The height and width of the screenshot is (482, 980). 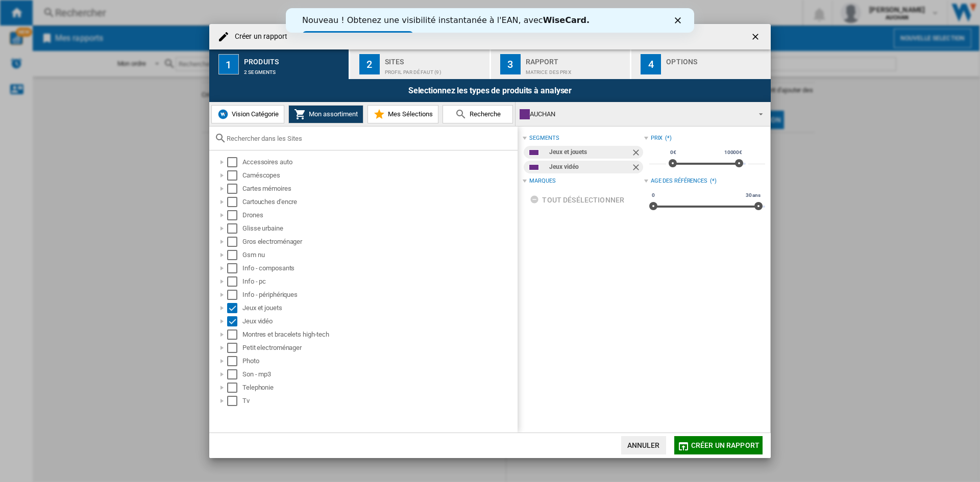 What do you see at coordinates (435, 59) in the screenshot?
I see `div: Sites` at bounding box center [435, 59].